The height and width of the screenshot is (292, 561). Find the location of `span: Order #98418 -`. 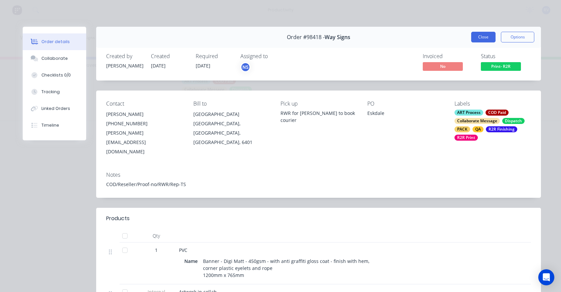

span: Order #98418 - is located at coordinates (305, 37).